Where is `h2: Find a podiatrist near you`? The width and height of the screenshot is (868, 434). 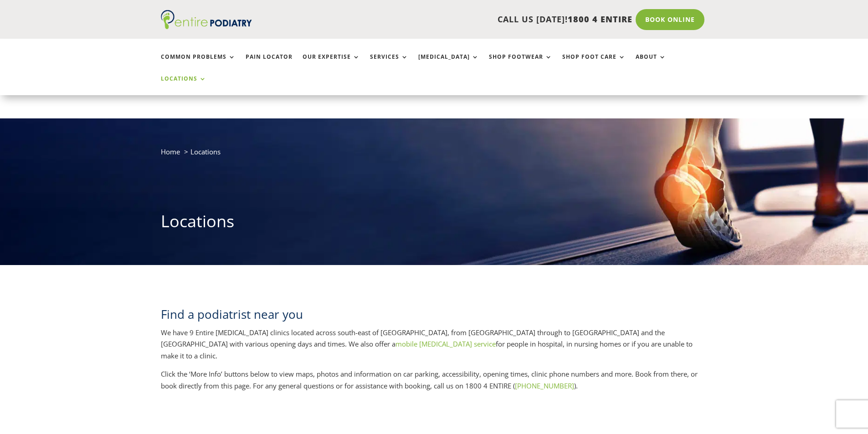 h2: Find a podiatrist near you is located at coordinates (434, 317).